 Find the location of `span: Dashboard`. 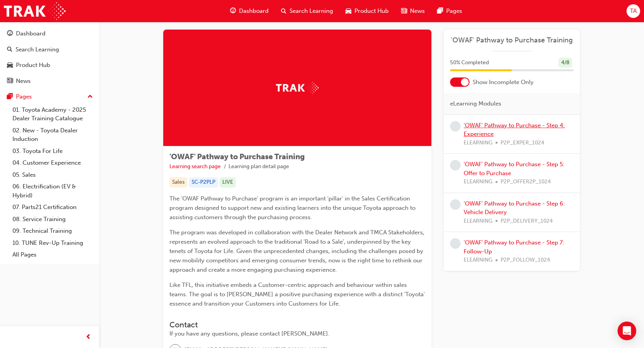

span: Dashboard is located at coordinates (254, 11).